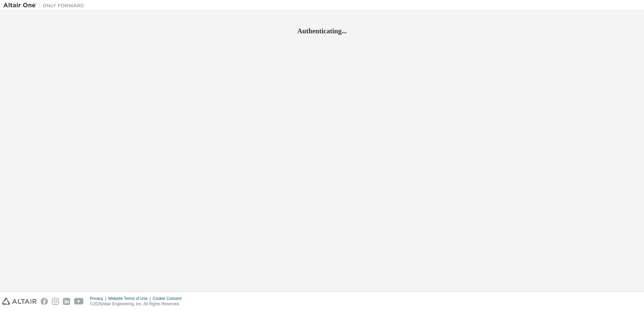 This screenshot has width=644, height=311. I want to click on div: Cookie Consent, so click(169, 298).